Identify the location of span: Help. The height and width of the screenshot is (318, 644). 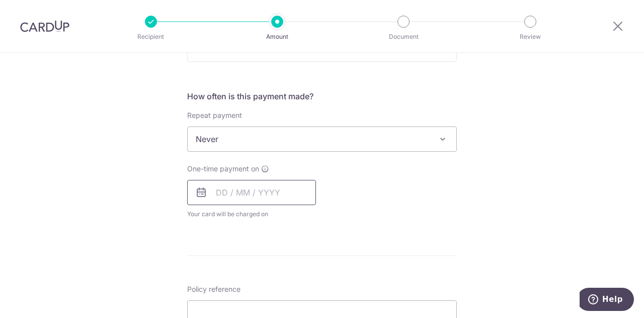
(33, 12).